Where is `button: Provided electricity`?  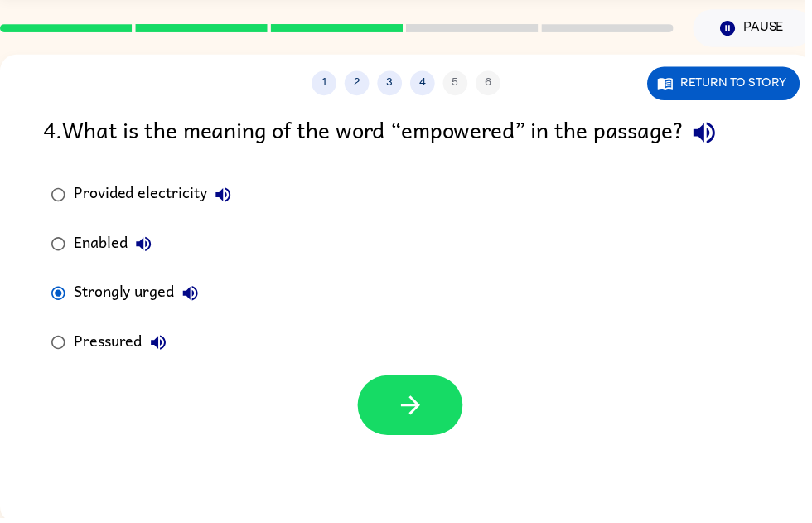 button: Provided electricity is located at coordinates (226, 196).